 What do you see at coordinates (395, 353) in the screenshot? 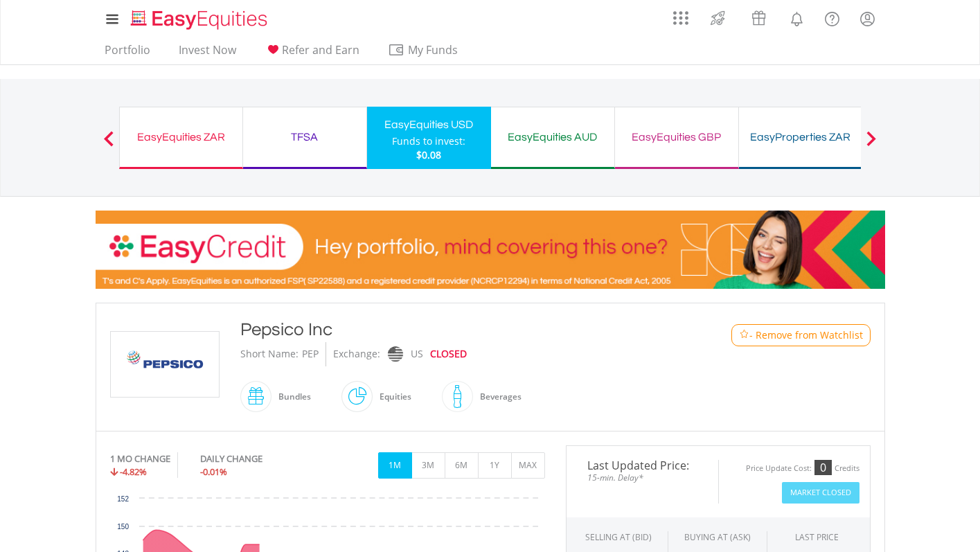
I see `img: nasdaq.png` at bounding box center [395, 353].